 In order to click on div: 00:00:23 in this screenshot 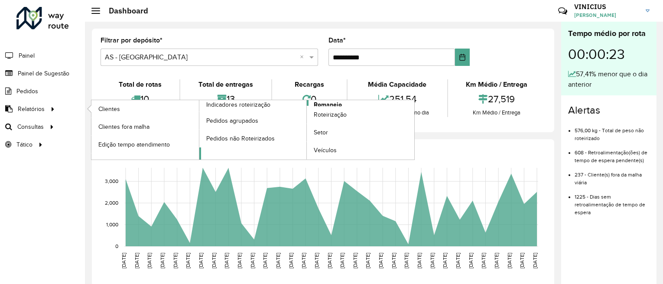, I will do `click(609, 54)`.